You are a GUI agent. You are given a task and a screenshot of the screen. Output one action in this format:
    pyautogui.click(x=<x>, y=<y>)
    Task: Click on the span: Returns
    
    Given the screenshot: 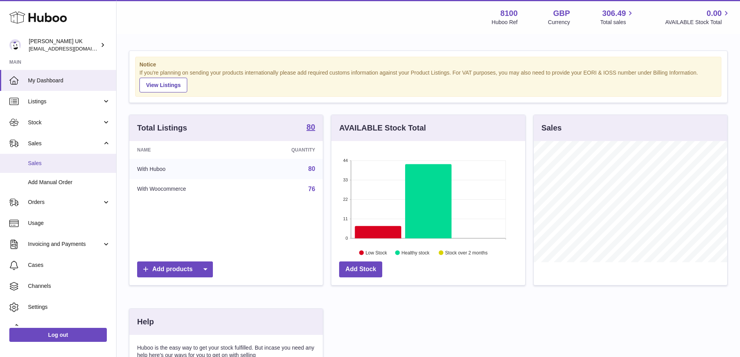 What is the action you would take?
    pyautogui.click(x=69, y=328)
    